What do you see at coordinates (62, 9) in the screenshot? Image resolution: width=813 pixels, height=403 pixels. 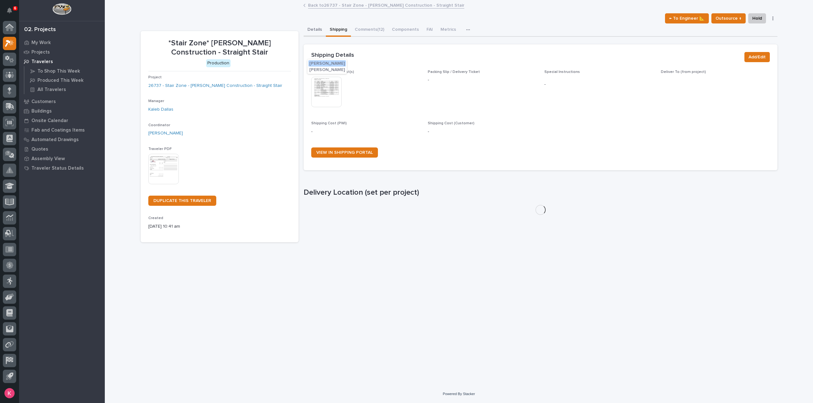 I see `img: Workspace Logo` at bounding box center [62, 9].